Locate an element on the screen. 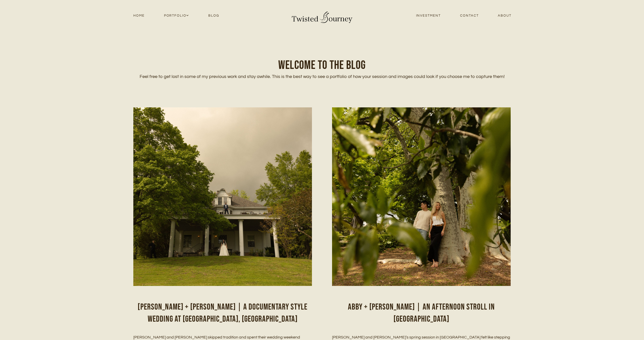 The image size is (644, 340). a: People dancing joyfully together at night on a beach with a moody dark sky in the background. is located at coordinates (421, 197).